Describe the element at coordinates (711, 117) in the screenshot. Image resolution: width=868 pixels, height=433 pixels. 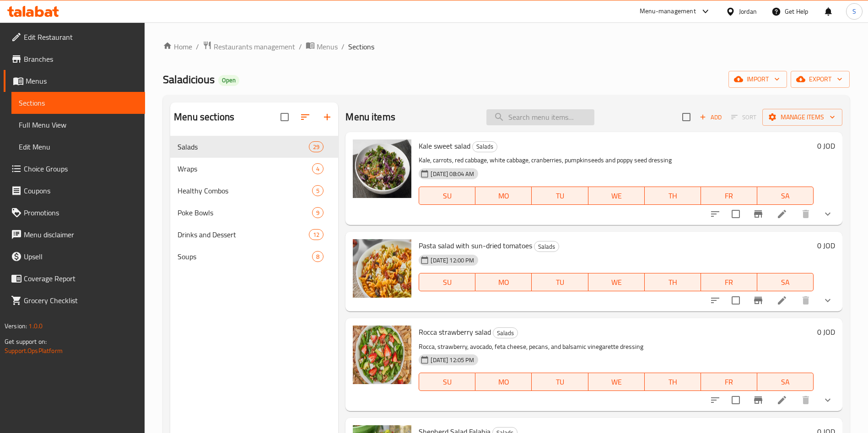
I see `span: Add` at that location.